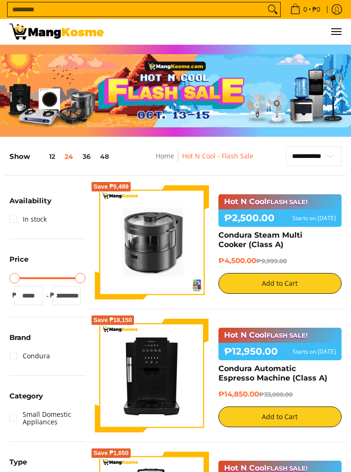  Describe the element at coordinates (19, 260) in the screenshot. I see `span: Price` at that location.